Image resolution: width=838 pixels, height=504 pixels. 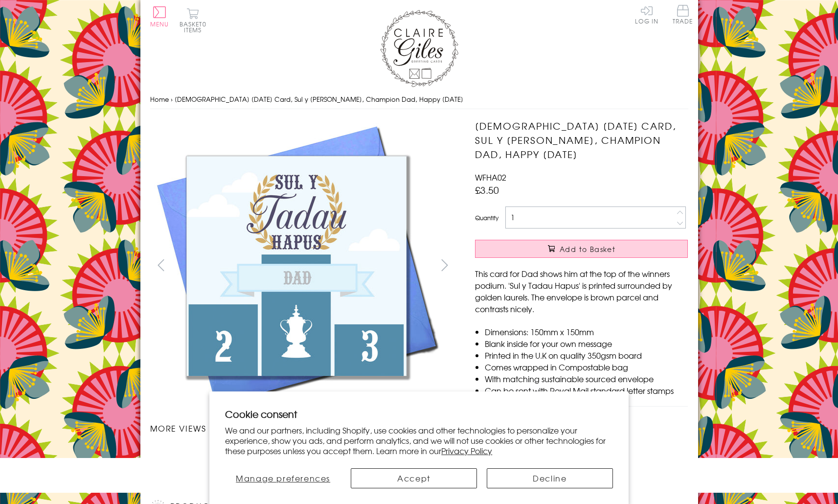 I want to click on button: prev, so click(x=161, y=265).